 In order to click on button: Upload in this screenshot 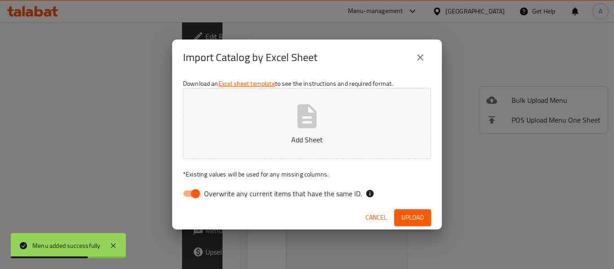, I will do `click(412, 217)`.